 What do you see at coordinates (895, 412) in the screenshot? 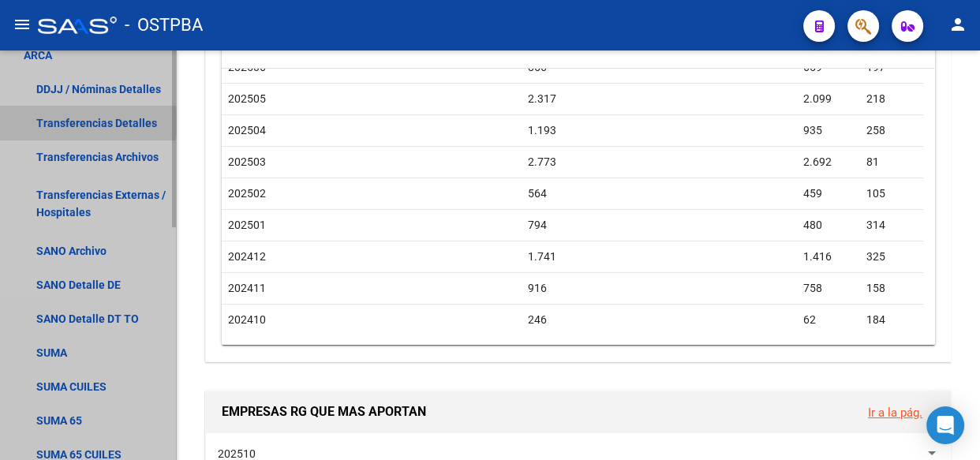
I see `button: Ir a la pág.` at bounding box center [895, 412].